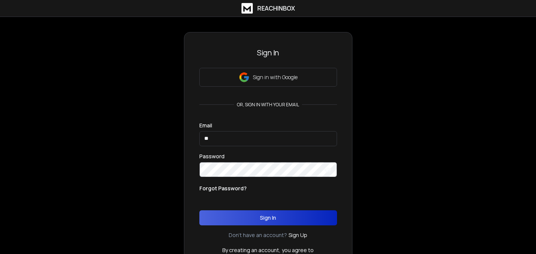 Image resolution: width=536 pixels, height=254 pixels. I want to click on p: Sign in with Google, so click(275, 77).